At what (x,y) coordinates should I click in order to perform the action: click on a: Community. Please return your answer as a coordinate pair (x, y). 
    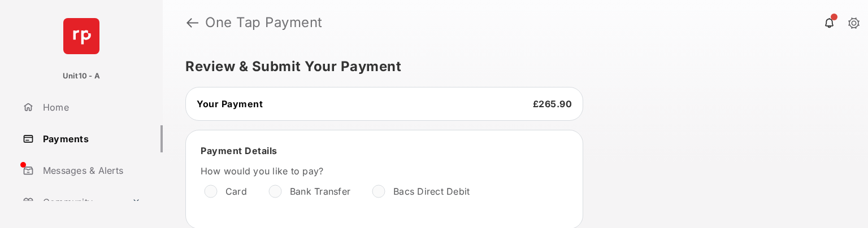
    Looking at the image, I should click on (72, 202).